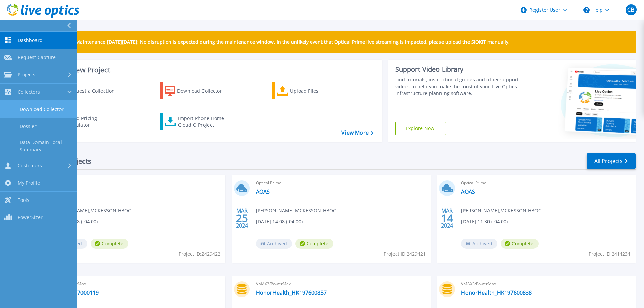  I want to click on a: HonorHealth_HK197600857, so click(291, 293).